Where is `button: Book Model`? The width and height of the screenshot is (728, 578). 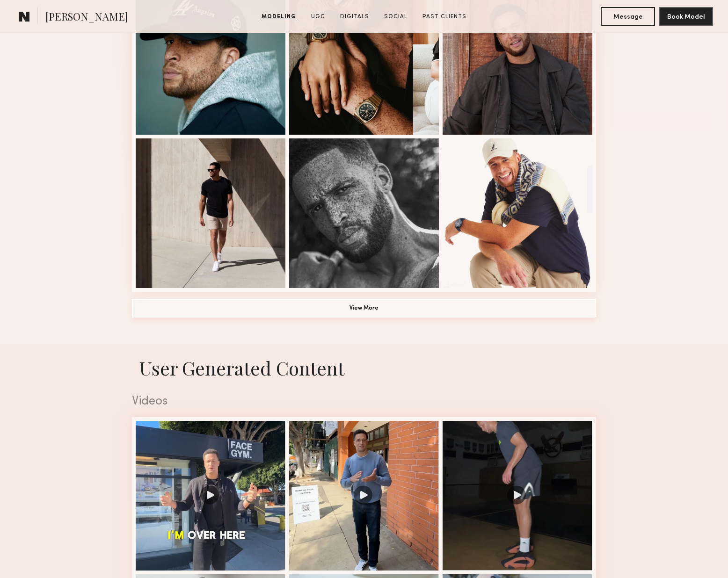
button: Book Model is located at coordinates (686, 17).